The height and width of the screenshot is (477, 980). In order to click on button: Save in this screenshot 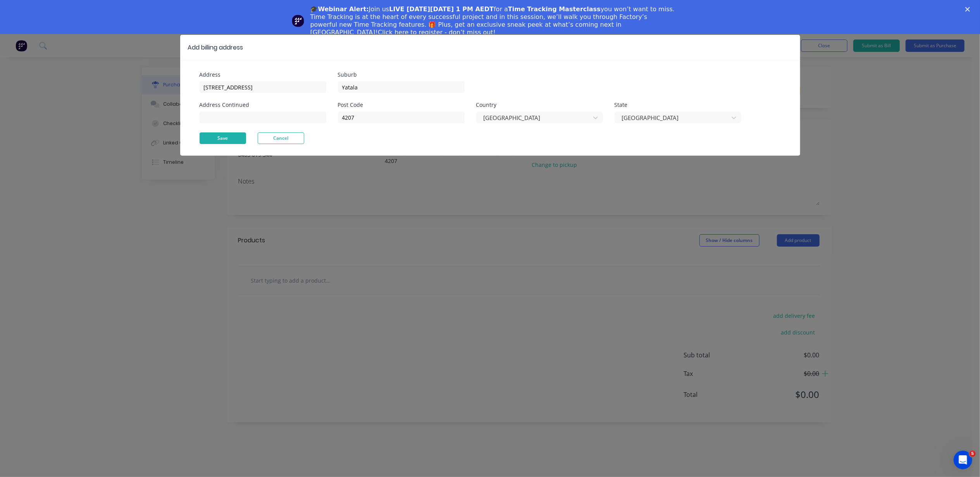, I will do `click(223, 138)`.